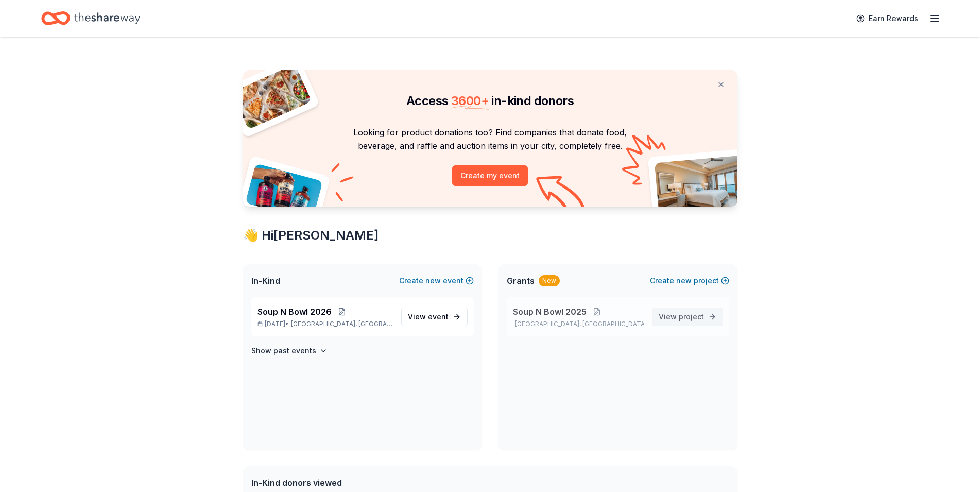  What do you see at coordinates (490, 176) in the screenshot?
I see `button: Create my event` at bounding box center [490, 176].